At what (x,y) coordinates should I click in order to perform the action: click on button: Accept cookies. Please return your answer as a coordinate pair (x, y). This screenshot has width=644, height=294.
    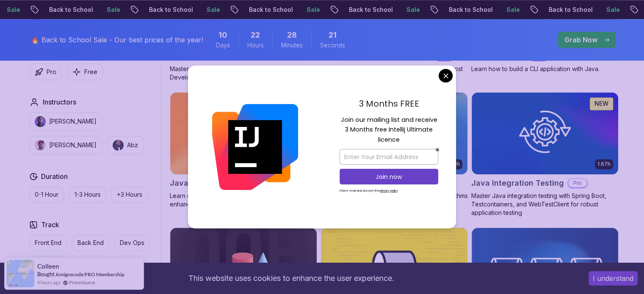
    Looking at the image, I should click on (613, 279).